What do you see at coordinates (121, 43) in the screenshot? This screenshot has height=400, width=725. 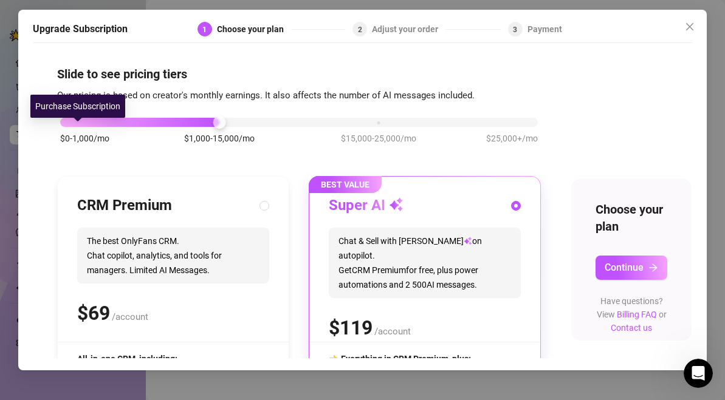 I see `input: Search for help` at bounding box center [121, 43].